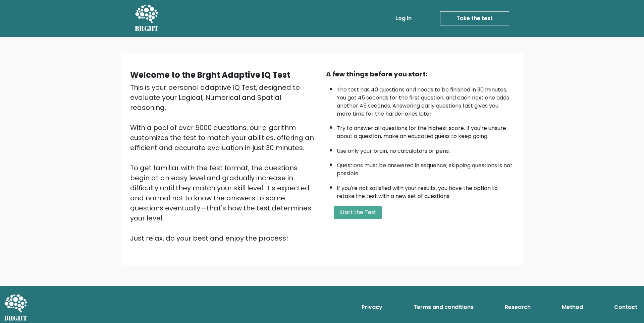 The width and height of the screenshot is (644, 323). What do you see at coordinates (425, 131) in the screenshot?
I see `li: Try to answer all questions for the highest score. If you're unsure about a question, make an edu...` at bounding box center [425, 131].